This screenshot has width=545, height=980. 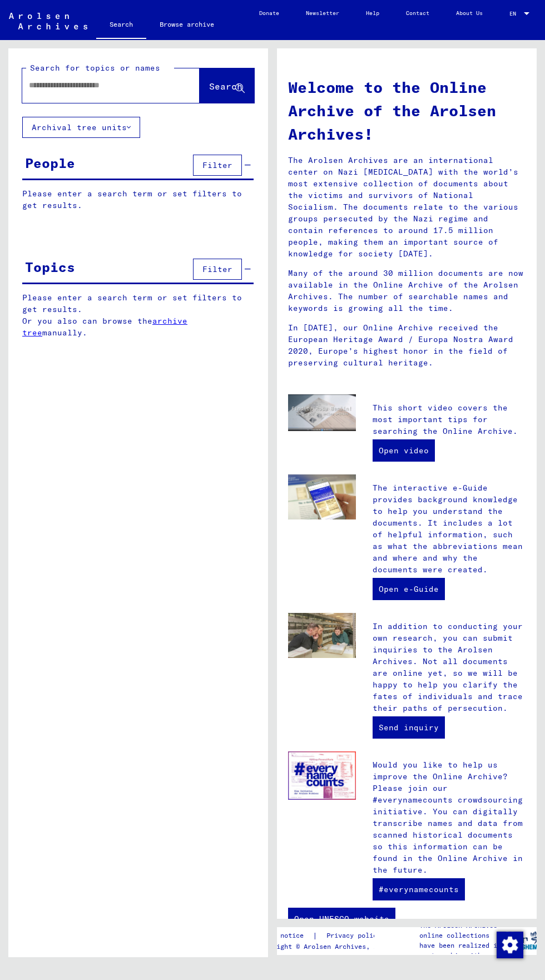 What do you see at coordinates (50, 163) in the screenshot?
I see `div: People` at bounding box center [50, 163].